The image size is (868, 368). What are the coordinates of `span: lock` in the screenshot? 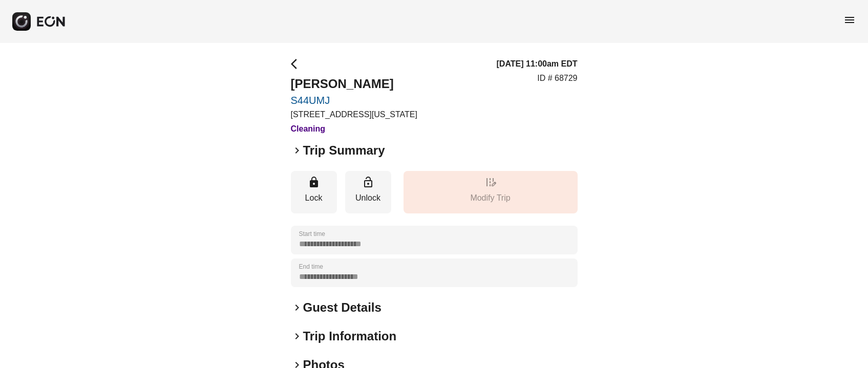 It's located at (314, 182).